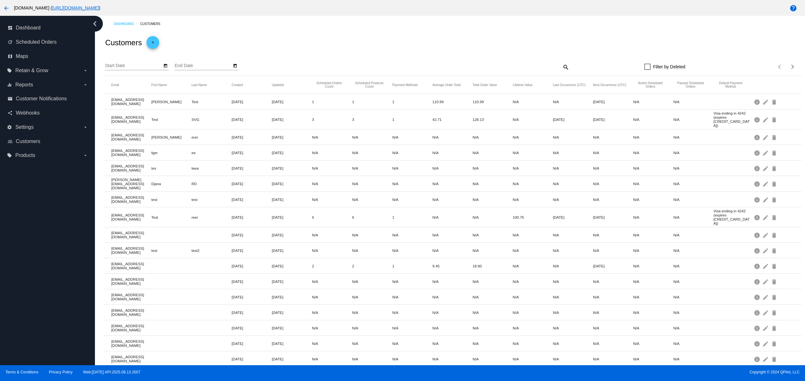  I want to click on mat-cell: 42.71, so click(452, 119).